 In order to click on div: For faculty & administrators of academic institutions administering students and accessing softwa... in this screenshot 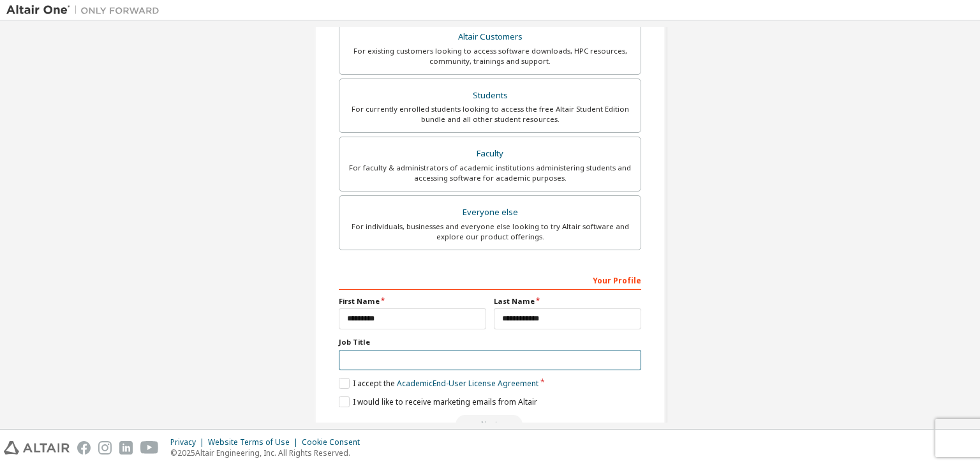, I will do `click(490, 173)`.